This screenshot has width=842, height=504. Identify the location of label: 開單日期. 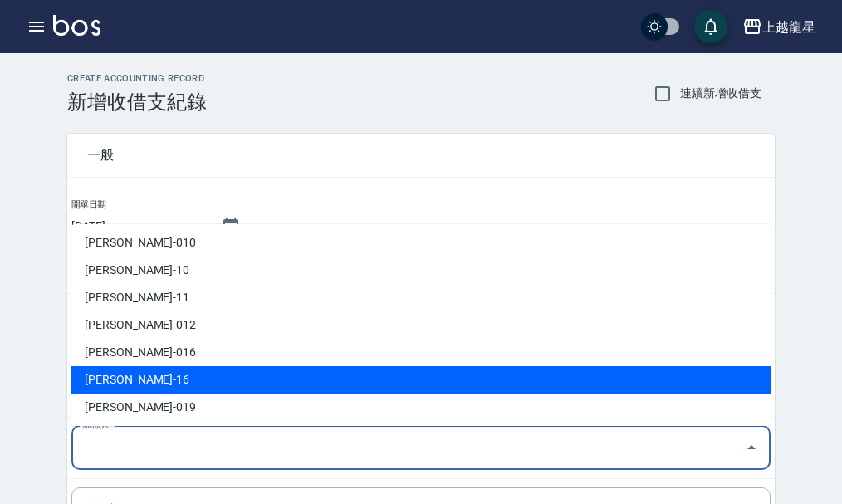
(89, 204).